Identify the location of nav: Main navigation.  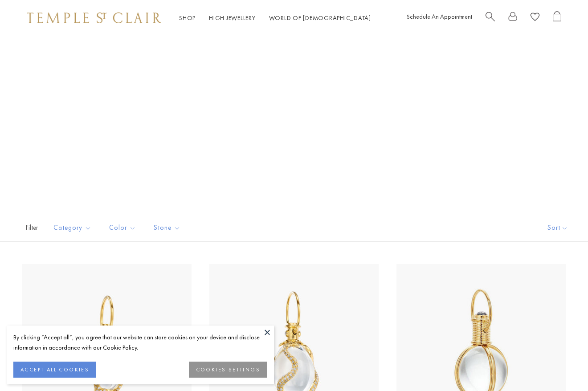
(275, 18).